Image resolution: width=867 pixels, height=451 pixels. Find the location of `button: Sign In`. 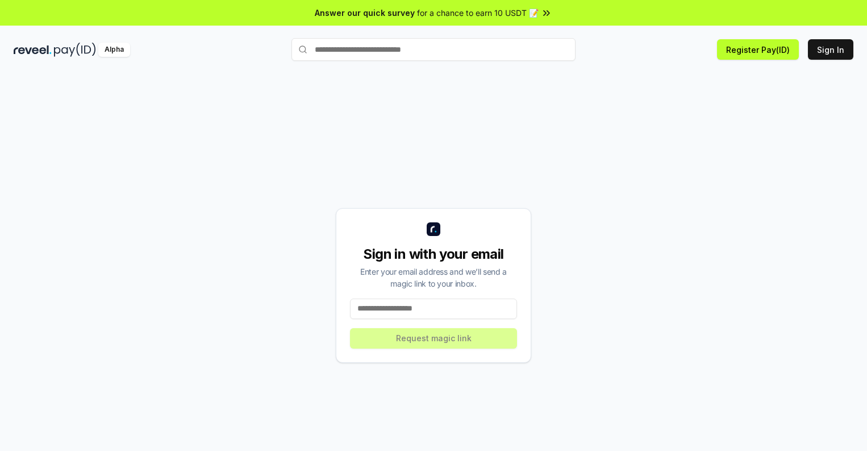

button: Sign In is located at coordinates (831, 49).